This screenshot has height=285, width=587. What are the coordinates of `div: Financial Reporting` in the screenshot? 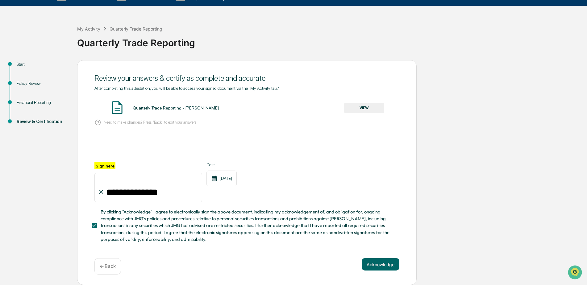 It's located at (42, 102).